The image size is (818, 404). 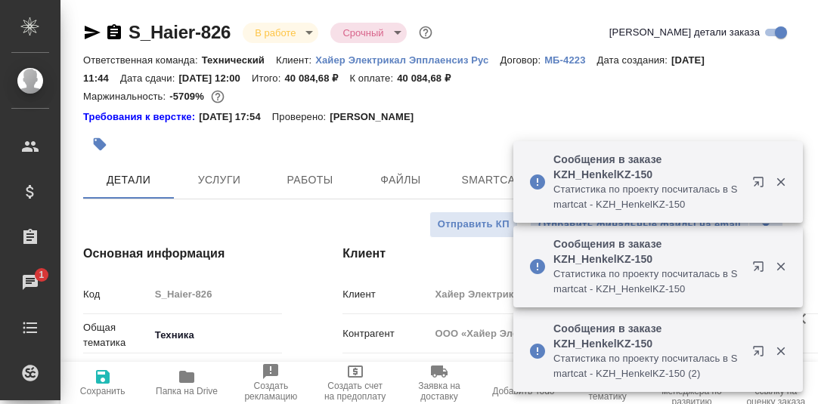 What do you see at coordinates (141, 117) in the screenshot?
I see `a: Требования к верстке:` at bounding box center [141, 117].